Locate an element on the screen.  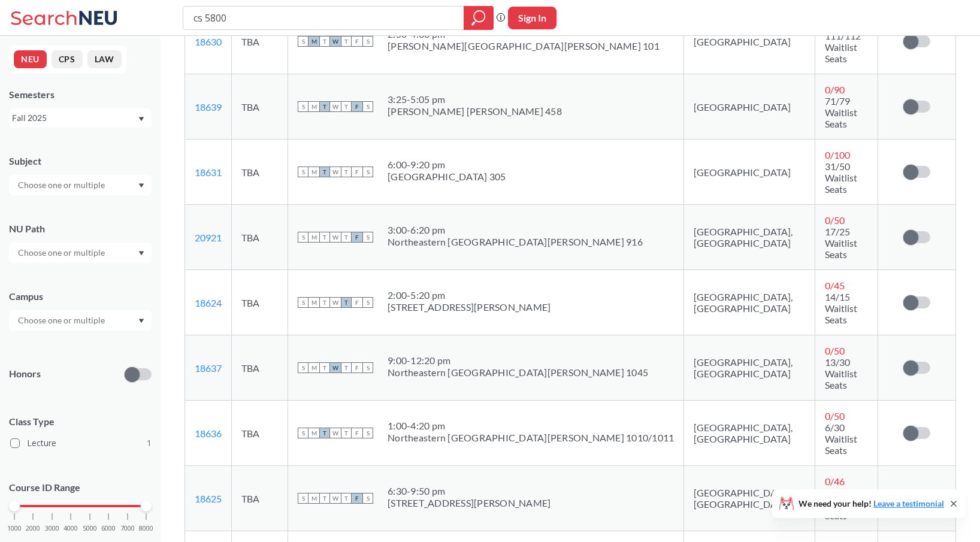
a: 18631 is located at coordinates (208, 171).